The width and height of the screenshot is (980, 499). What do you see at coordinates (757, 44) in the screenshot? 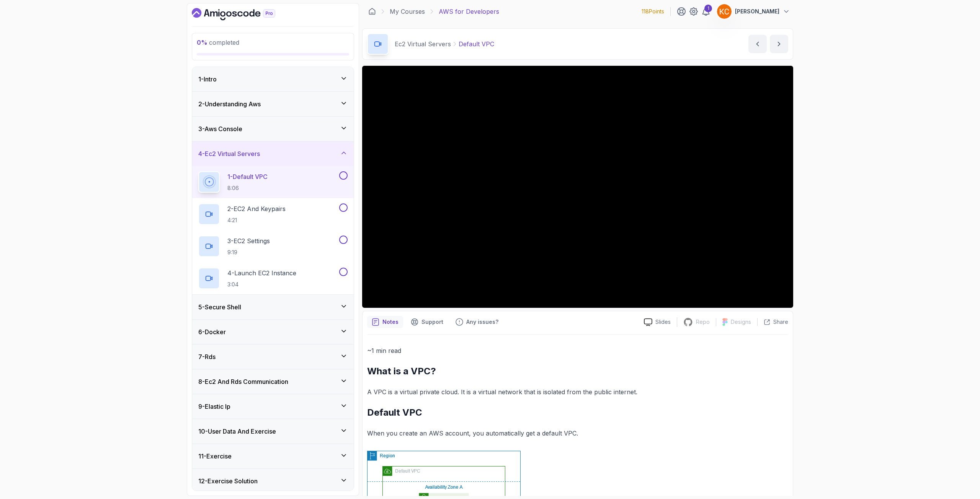
I see `button: previous content` at bounding box center [757, 44].